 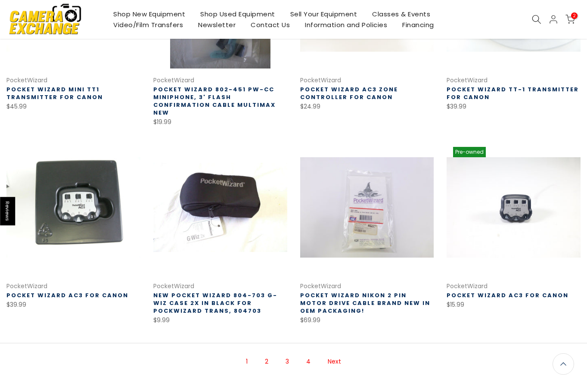 What do you see at coordinates (323, 14) in the screenshot?
I see `a: Sell Your Equipment` at bounding box center [323, 14].